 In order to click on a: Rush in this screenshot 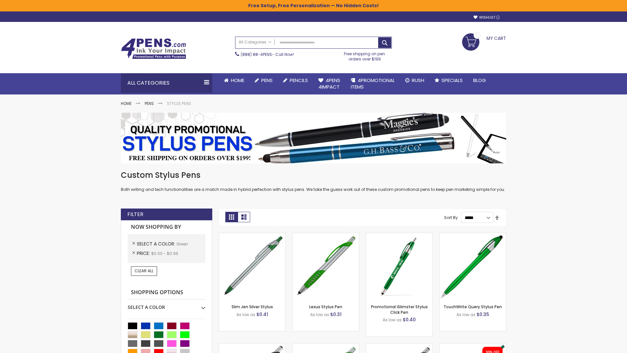, I will do `click(415, 80)`.